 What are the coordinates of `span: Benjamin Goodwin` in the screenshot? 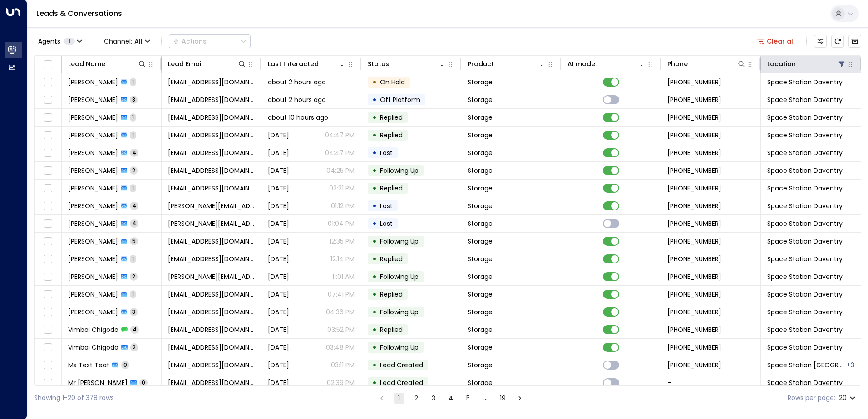 It's located at (93, 117).